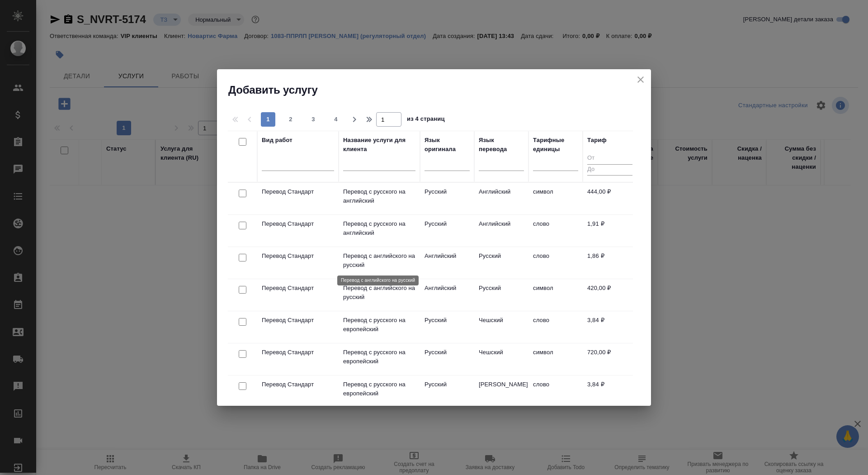  I want to click on span: 2, so click(291, 119).